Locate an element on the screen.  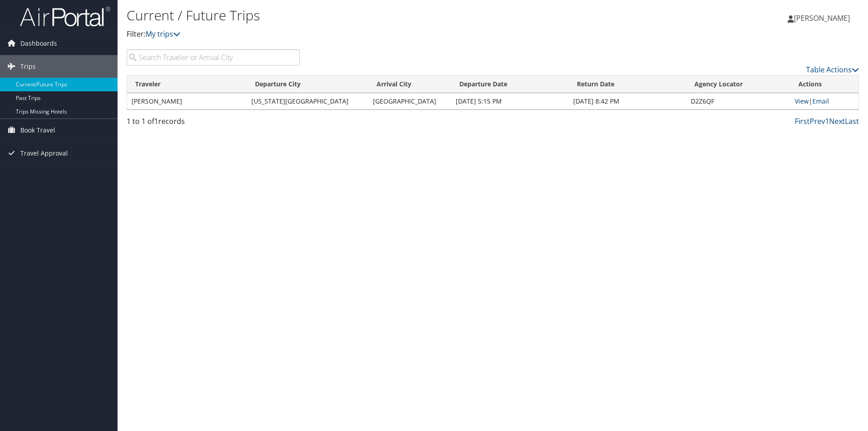
h1: Current / Future Trips is located at coordinates (371, 15).